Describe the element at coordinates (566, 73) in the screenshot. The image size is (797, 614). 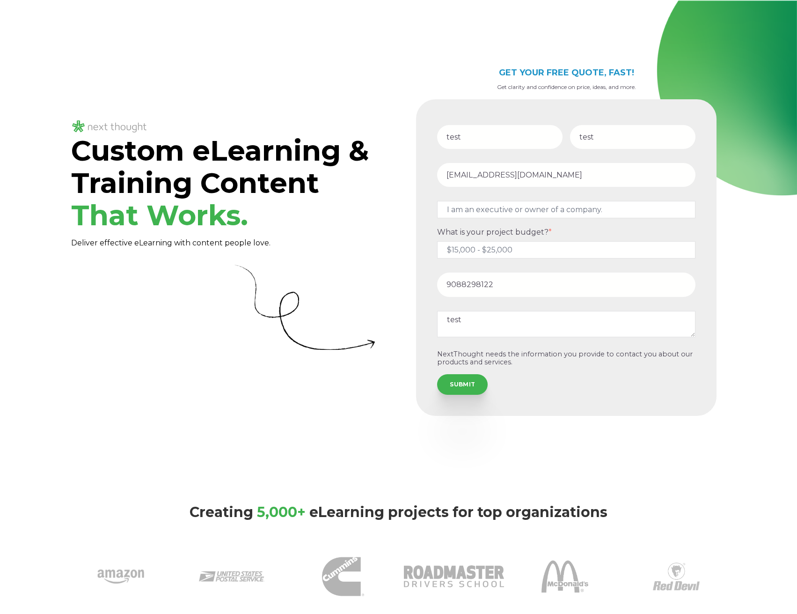
I see `span: GET YOUR FREE QUOTE, FAST!` at that location.